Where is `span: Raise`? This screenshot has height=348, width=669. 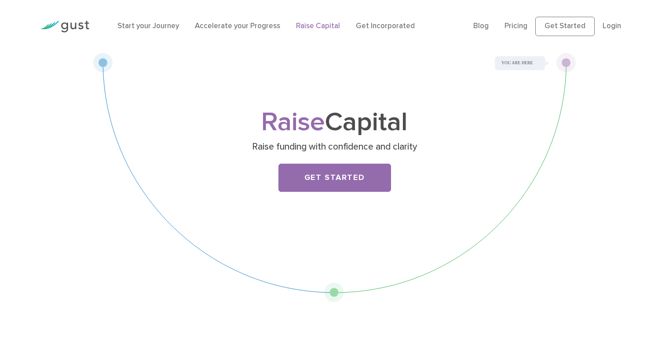
span: Raise is located at coordinates (293, 122).